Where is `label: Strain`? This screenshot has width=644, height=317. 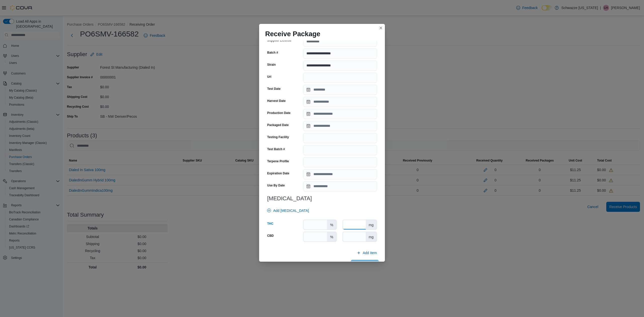 label: Strain is located at coordinates (272, 65).